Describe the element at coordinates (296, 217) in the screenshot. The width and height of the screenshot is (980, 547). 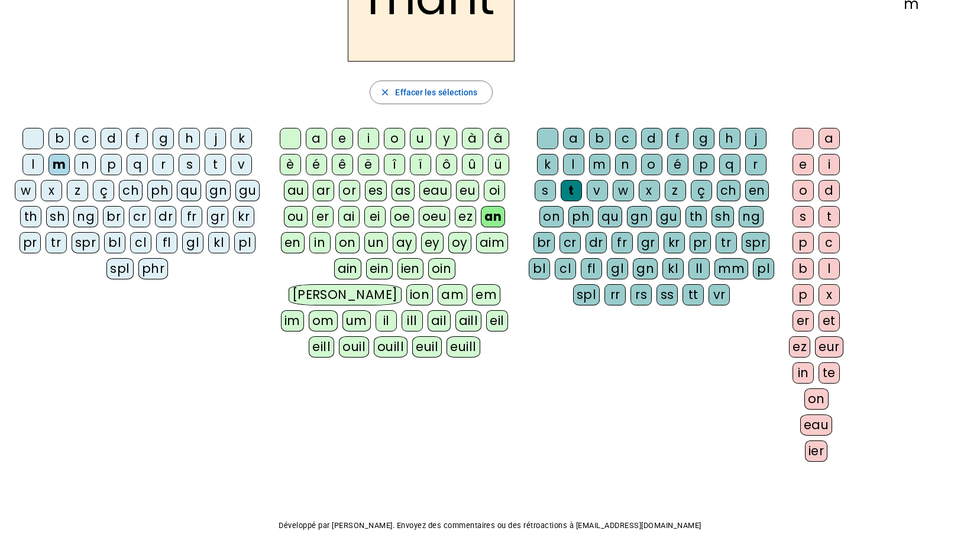
I see `div: ou` at that location.